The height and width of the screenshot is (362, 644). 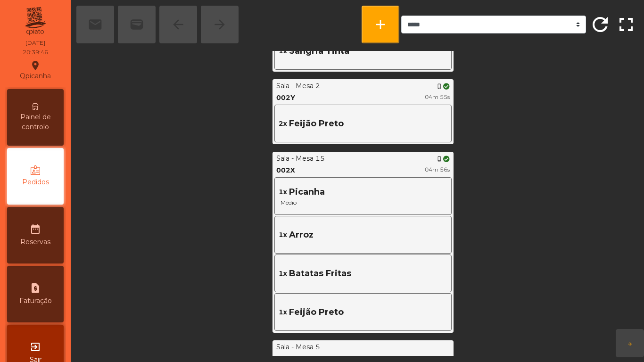 What do you see at coordinates (363, 202) in the screenshot?
I see `span: Médio` at bounding box center [363, 202].